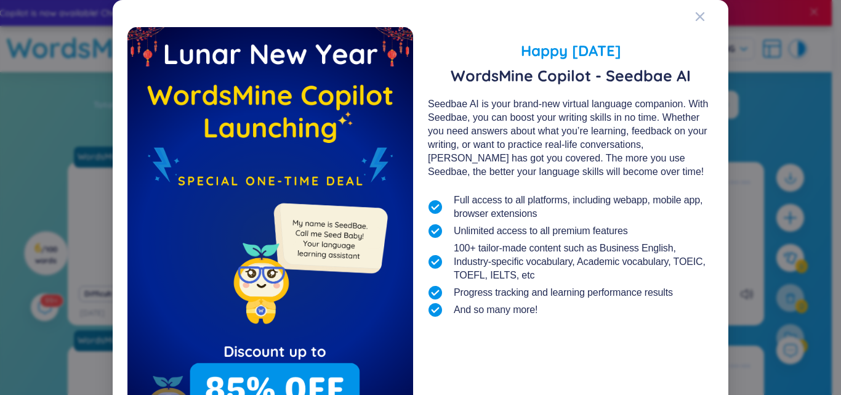  What do you see at coordinates (541, 231) in the screenshot?
I see `span: Unlimited access to all premium features` at bounding box center [541, 231].